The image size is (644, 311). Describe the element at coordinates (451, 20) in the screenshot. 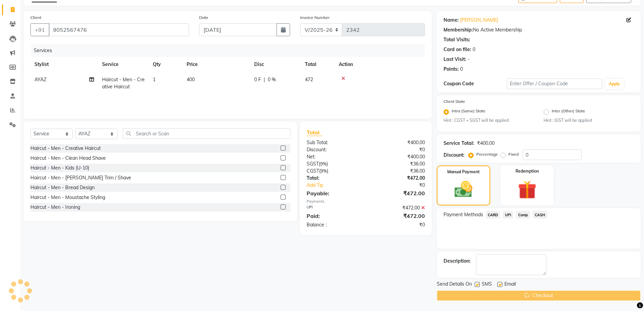

I see `div: Name:` at that location.